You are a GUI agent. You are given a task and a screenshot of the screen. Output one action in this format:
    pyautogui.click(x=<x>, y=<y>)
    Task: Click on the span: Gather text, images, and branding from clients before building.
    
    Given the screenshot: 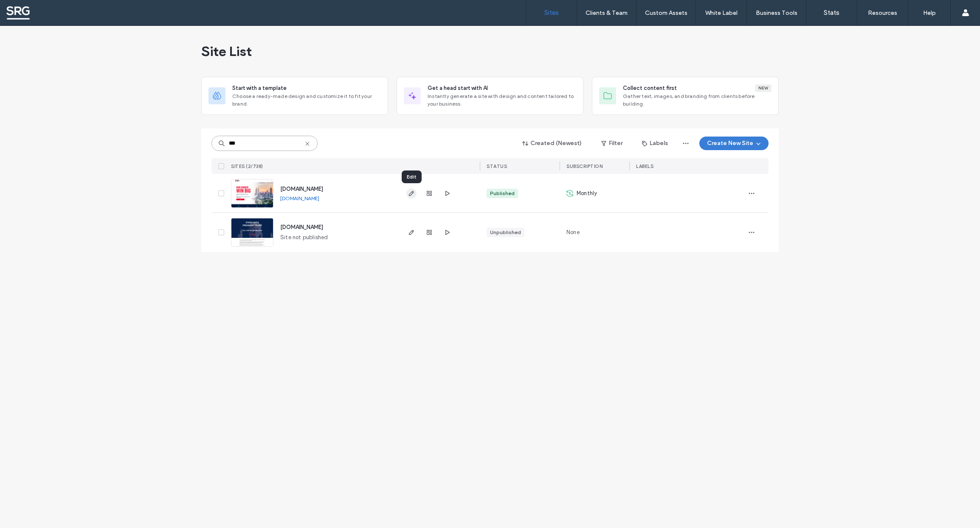 What is the action you would take?
    pyautogui.click(x=697, y=100)
    